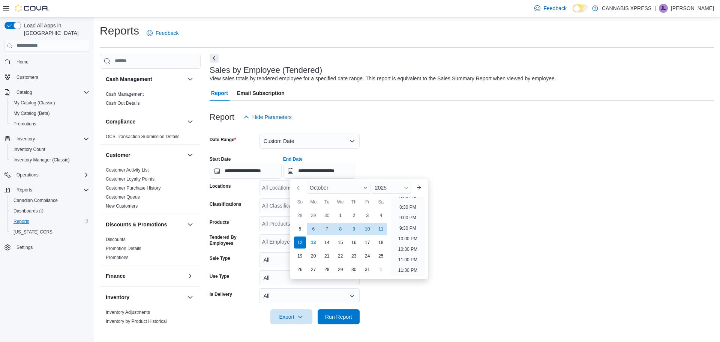 The image size is (720, 342). What do you see at coordinates (50, 103) in the screenshot?
I see `button: My Catalog (Classic)` at bounding box center [50, 103].